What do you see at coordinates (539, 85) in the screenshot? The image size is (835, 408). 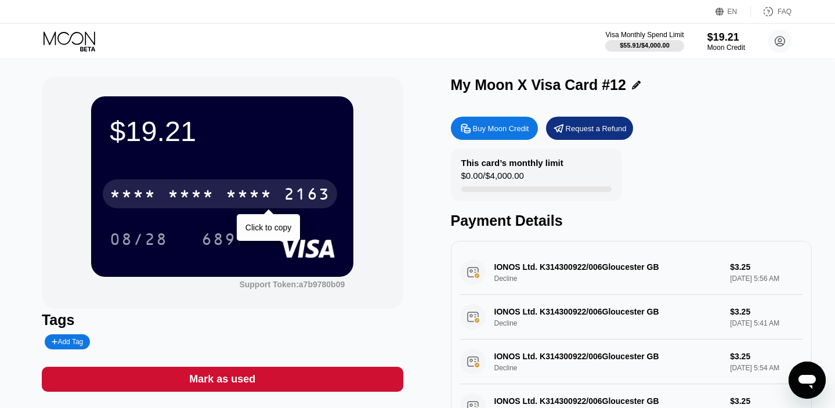 I see `div: My Moon X Visa Card #12` at bounding box center [539, 85].